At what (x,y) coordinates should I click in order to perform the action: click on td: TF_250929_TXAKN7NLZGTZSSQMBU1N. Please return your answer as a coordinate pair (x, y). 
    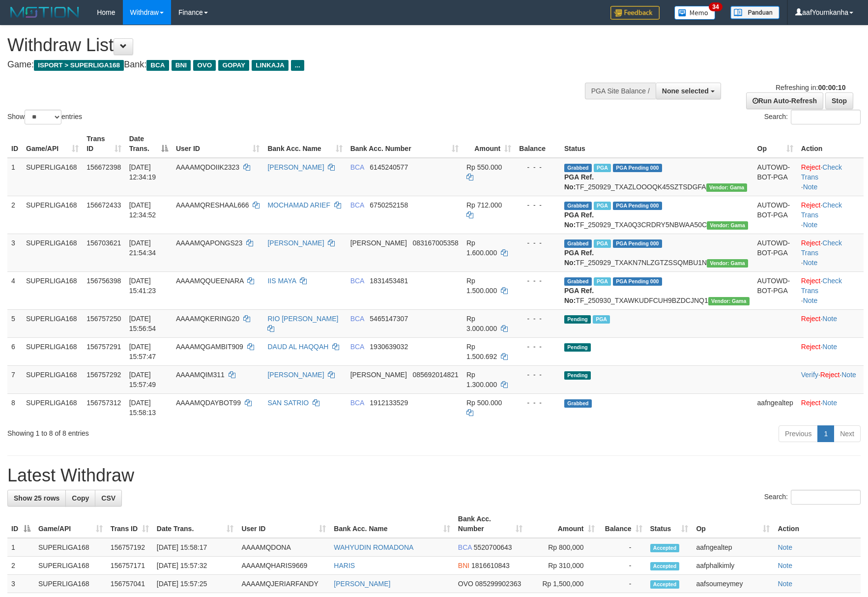
    Looking at the image, I should click on (657, 252).